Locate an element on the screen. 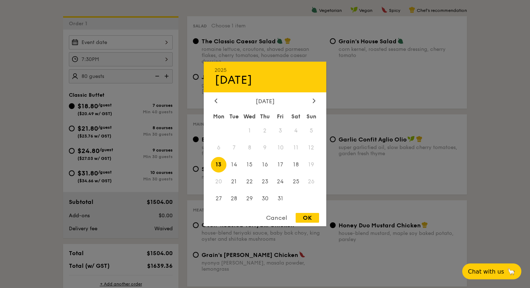 Image resolution: width=530 pixels, height=288 pixels. div: Mon is located at coordinates (219, 116).